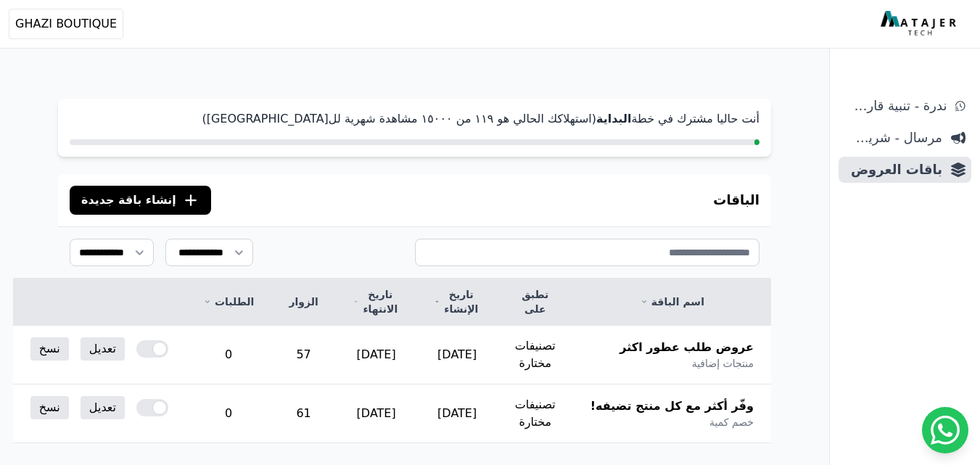 Image resolution: width=980 pixels, height=465 pixels. Describe the element at coordinates (894, 138) in the screenshot. I see `span: مرسال - شريط دعاية` at that location.